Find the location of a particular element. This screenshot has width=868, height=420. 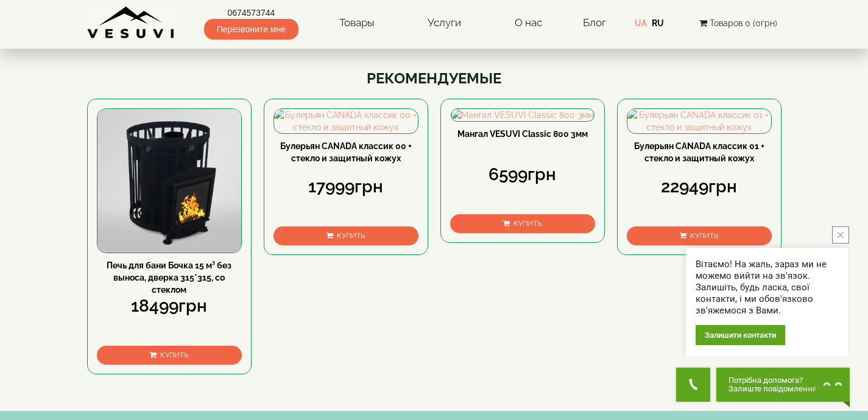

div: 6599грн is located at coordinates (522, 175).